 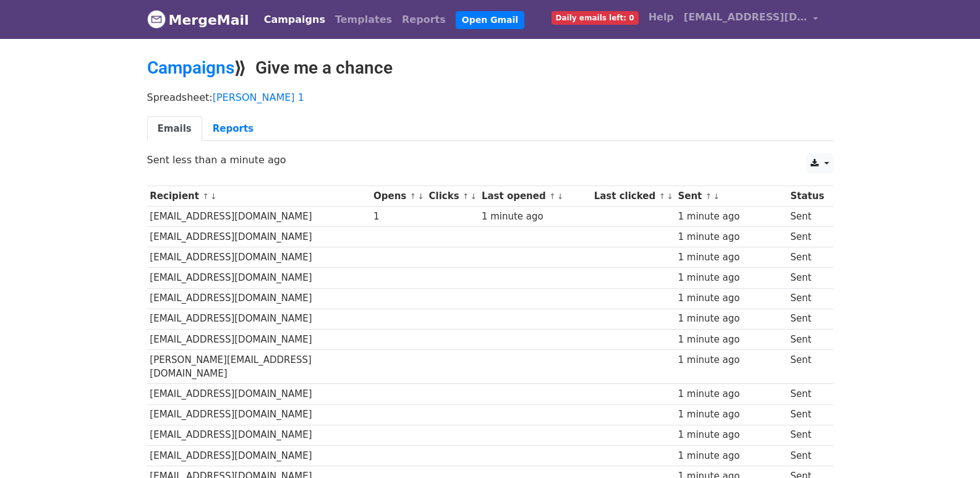 What do you see at coordinates (398, 196) in the screenshot?
I see `th: Opens` at bounding box center [398, 196].